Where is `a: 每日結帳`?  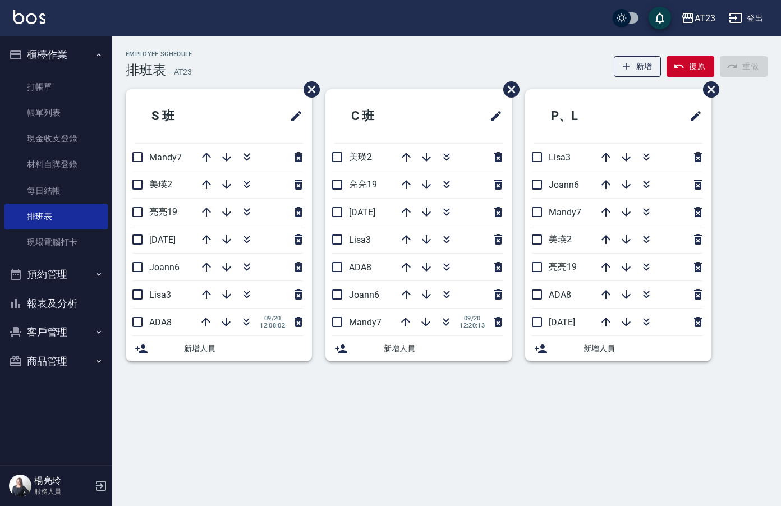
a: 每日結帳 is located at coordinates (56, 191).